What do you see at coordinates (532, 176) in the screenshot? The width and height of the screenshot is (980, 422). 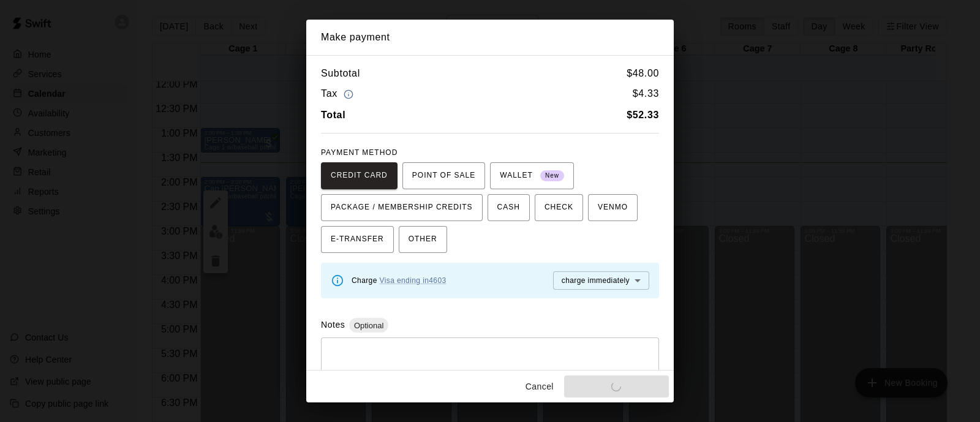 I see `button: WALLET New` at bounding box center [532, 176].